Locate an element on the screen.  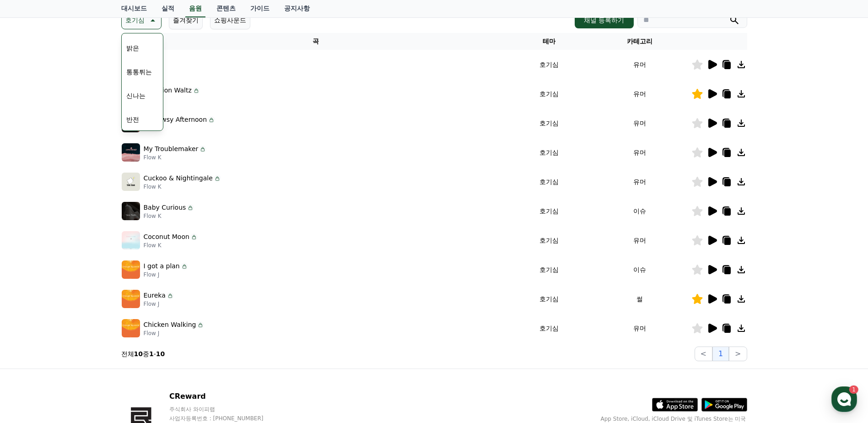
button: 통통튀는 is located at coordinates (139, 72).